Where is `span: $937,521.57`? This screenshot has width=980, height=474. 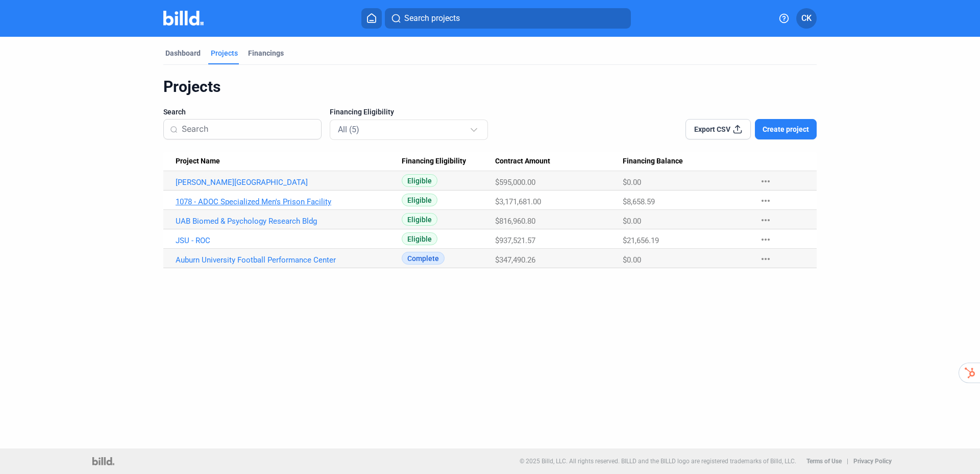
span: $937,521.57 is located at coordinates (515, 241).